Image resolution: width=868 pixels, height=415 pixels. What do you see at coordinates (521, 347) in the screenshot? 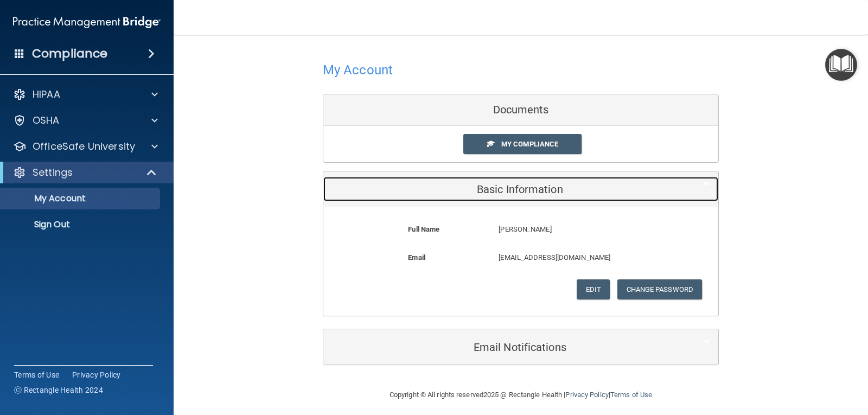
I see `a: Email Notifications` at bounding box center [521, 347].